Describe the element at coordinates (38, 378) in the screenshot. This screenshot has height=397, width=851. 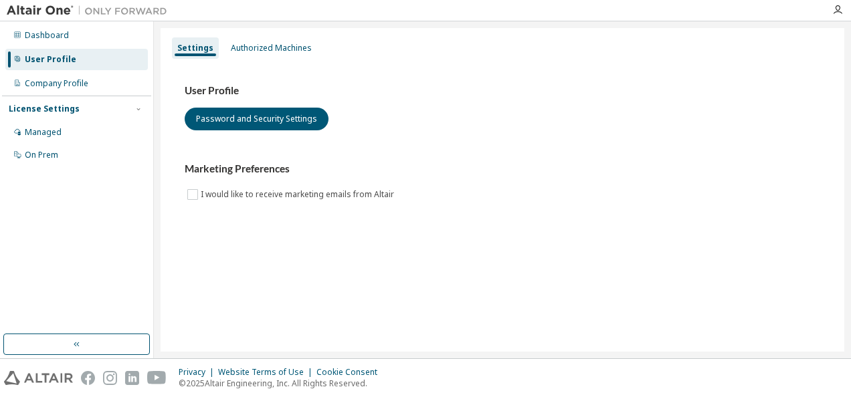
I see `img: altair_logo.svg` at that location.